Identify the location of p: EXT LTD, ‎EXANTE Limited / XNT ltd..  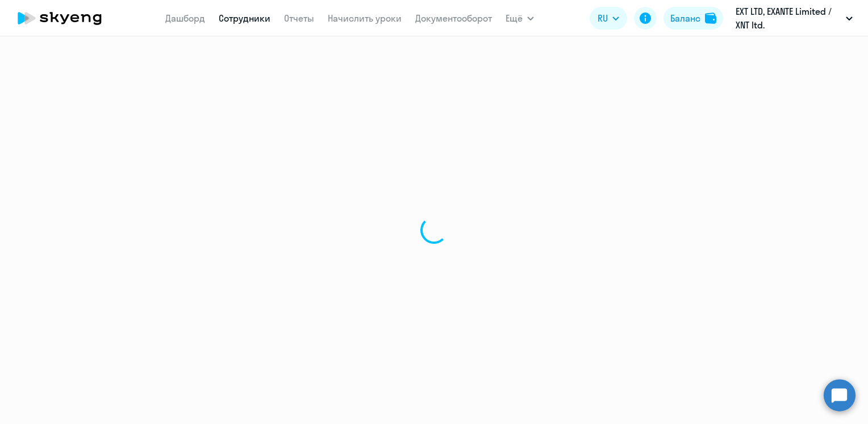
(788, 18).